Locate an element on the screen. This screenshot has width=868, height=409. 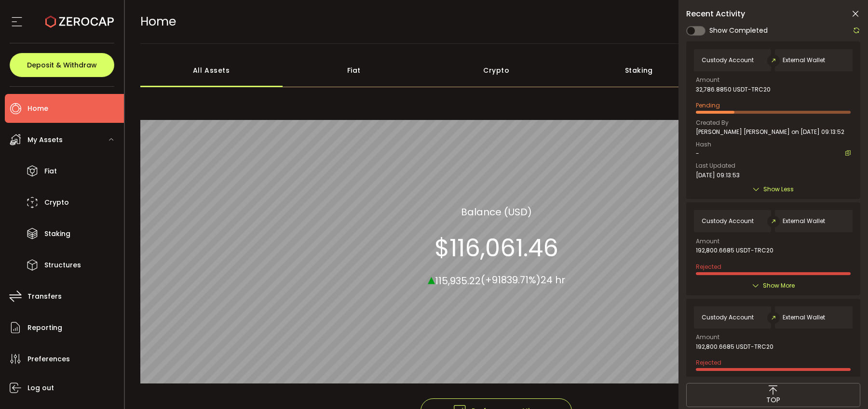
span: Recent Activity is located at coordinates (716, 14).